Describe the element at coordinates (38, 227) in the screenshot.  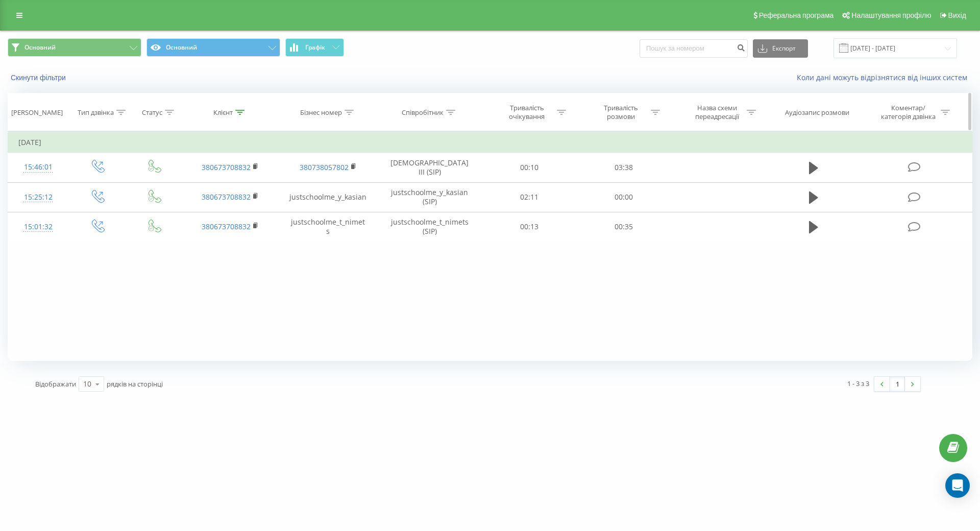
I see `div: 15:01:32` at that location.